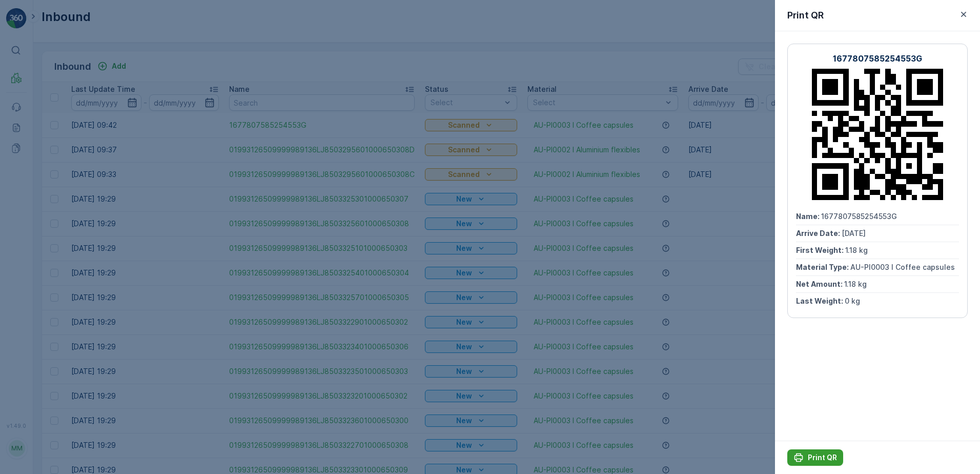 The image size is (980, 474). I want to click on span: AU-PI0002 I Aluminium flexibles, so click(121, 223).